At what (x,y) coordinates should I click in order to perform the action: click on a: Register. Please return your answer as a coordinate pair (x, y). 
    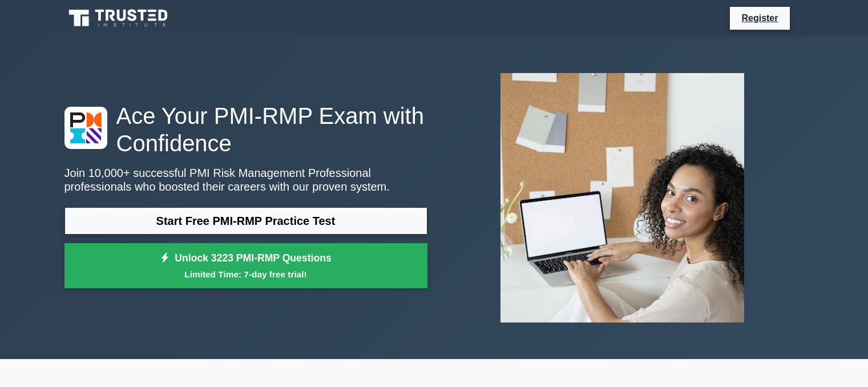
    Looking at the image, I should click on (760, 18).